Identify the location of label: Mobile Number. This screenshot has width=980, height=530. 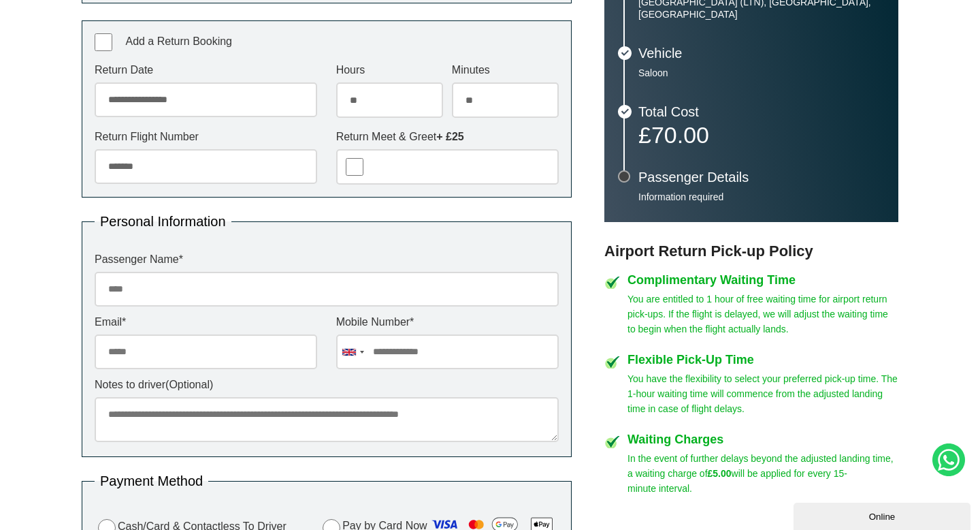
(447, 322).